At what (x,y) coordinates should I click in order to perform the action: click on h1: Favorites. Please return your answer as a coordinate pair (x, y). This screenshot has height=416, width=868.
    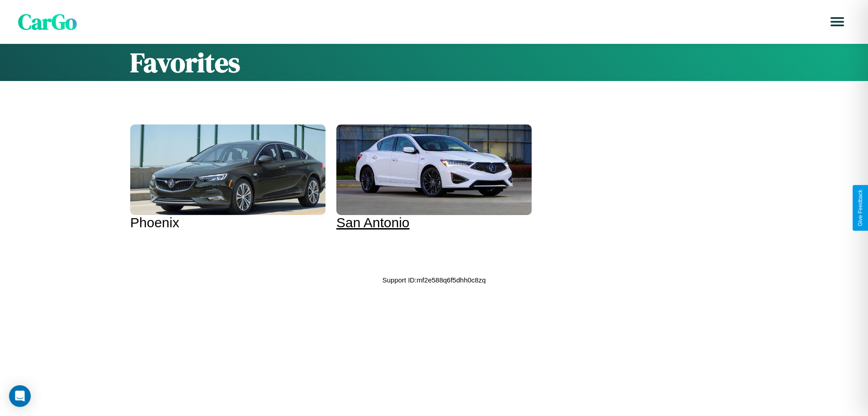
    Looking at the image, I should click on (434, 62).